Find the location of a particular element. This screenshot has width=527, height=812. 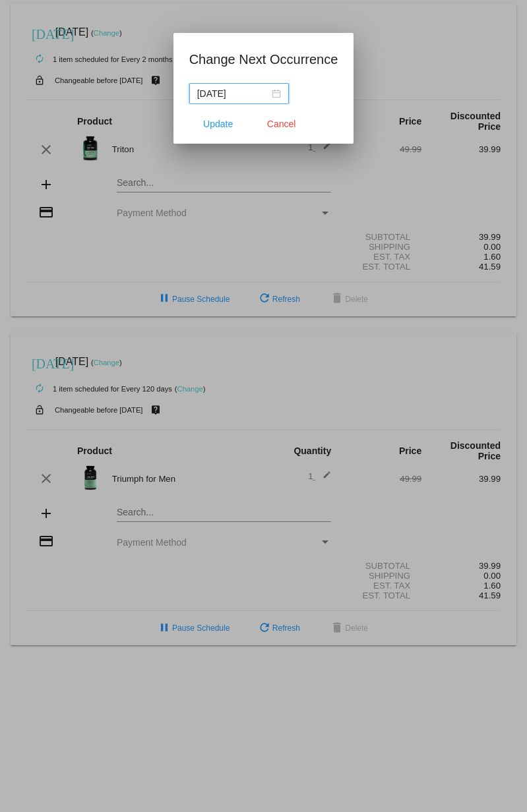

h1: Change Next Occurrence is located at coordinates (264, 59).